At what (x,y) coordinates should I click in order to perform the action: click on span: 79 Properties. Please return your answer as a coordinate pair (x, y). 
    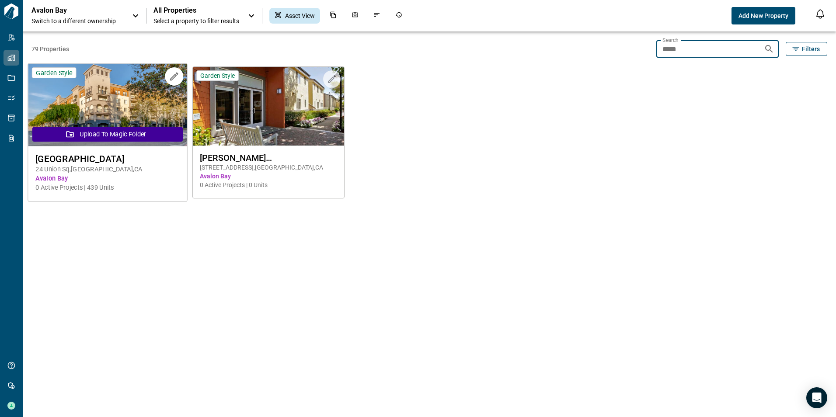
    Looking at the image, I should click on (342, 49).